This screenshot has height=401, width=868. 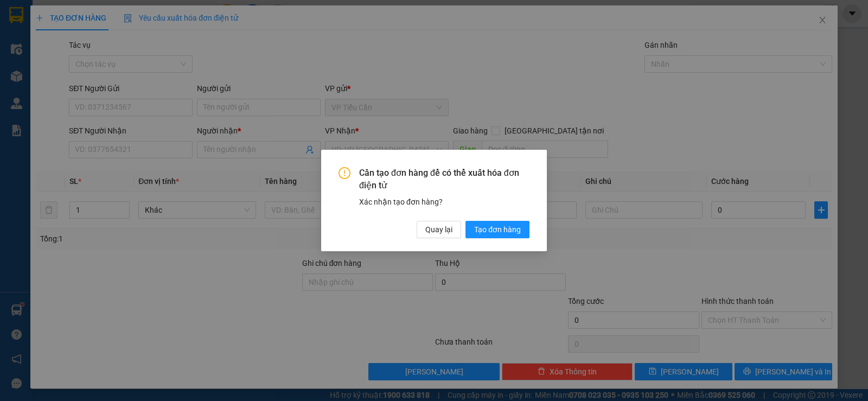 What do you see at coordinates (498, 229) in the screenshot?
I see `span: Tạo đơn hàng` at bounding box center [498, 229].